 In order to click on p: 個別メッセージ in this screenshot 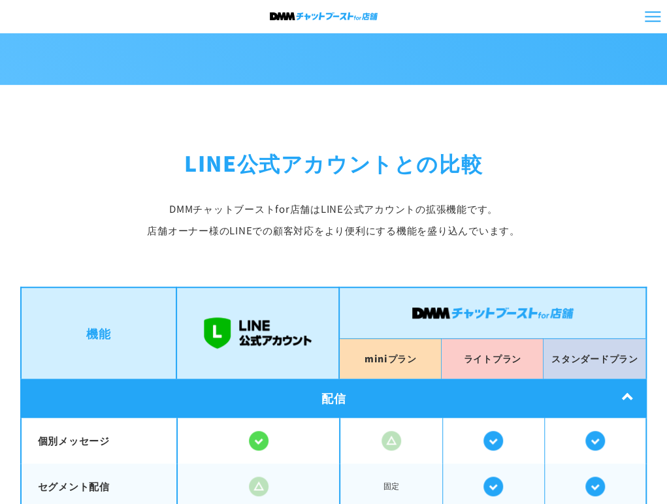, I will do `click(99, 441)`.